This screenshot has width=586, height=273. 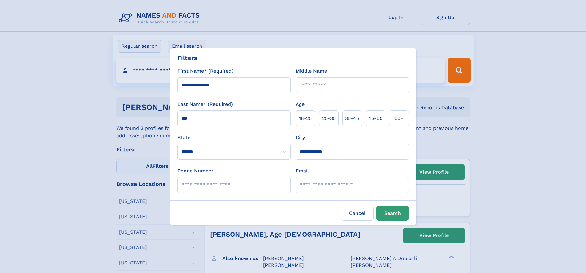 I want to click on label: Cancel, so click(x=357, y=213).